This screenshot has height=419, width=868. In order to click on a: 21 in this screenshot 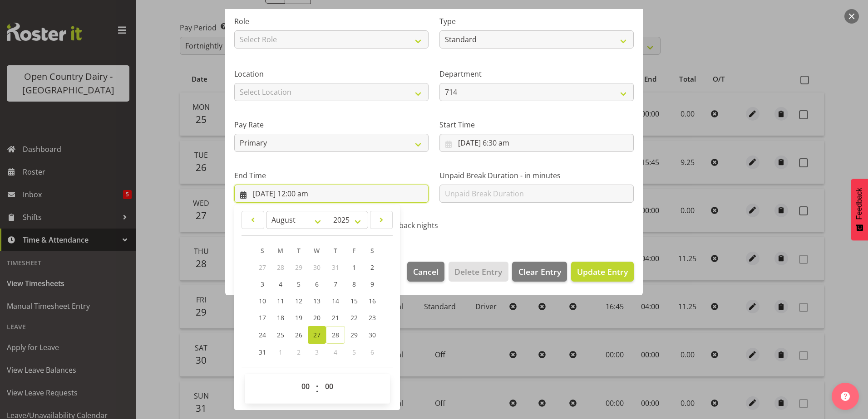, I will do `click(336, 317)`.